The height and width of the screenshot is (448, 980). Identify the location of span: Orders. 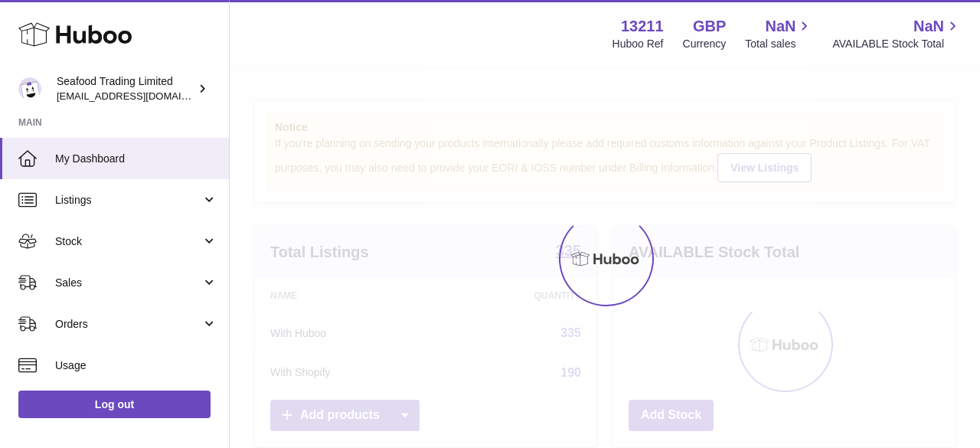
(128, 324).